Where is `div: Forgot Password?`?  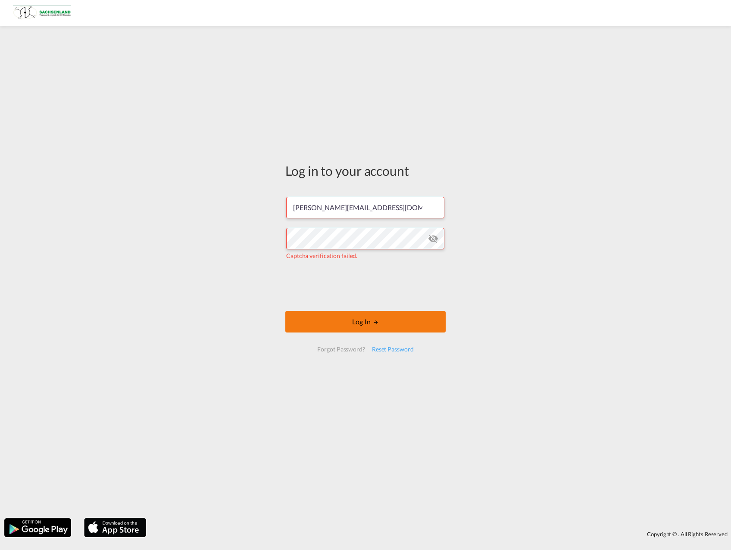
div: Forgot Password? is located at coordinates (341, 350).